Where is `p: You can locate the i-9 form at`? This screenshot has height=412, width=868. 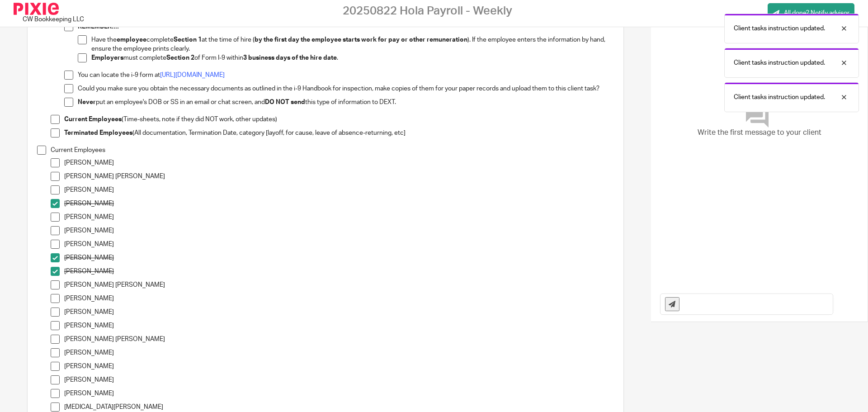
p: You can locate the i-9 form at is located at coordinates (346, 75).